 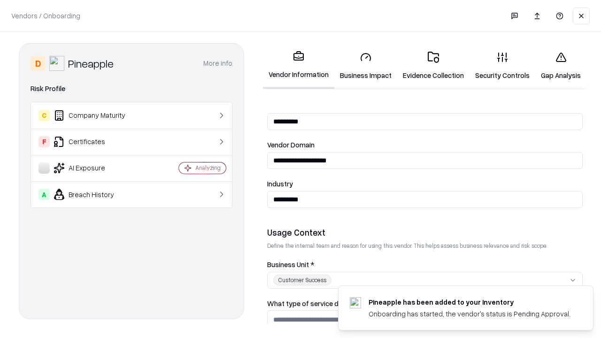 What do you see at coordinates (425, 184) in the screenshot?
I see `label: Industry` at bounding box center [425, 184].